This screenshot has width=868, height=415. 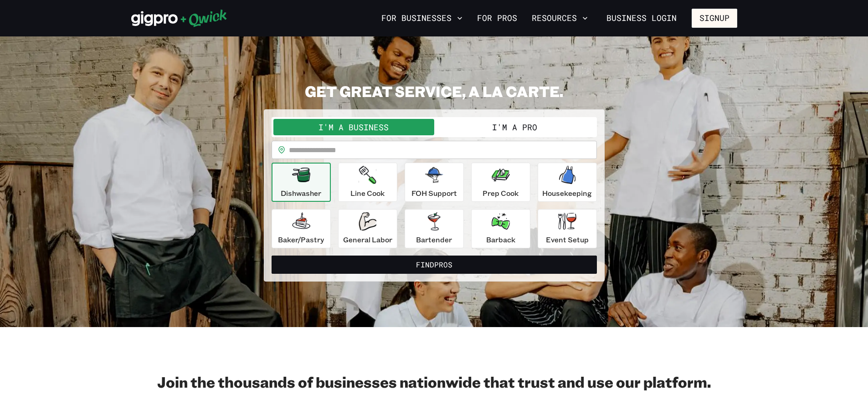 I want to click on button: FindPros, so click(x=434, y=265).